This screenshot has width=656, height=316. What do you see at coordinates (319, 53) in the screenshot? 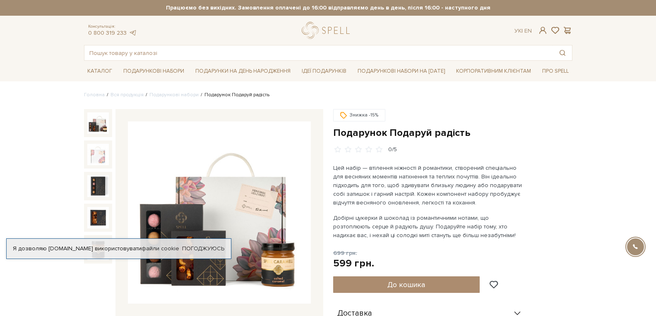
I see `input: Пошук товару у каталозі` at bounding box center [319, 53].